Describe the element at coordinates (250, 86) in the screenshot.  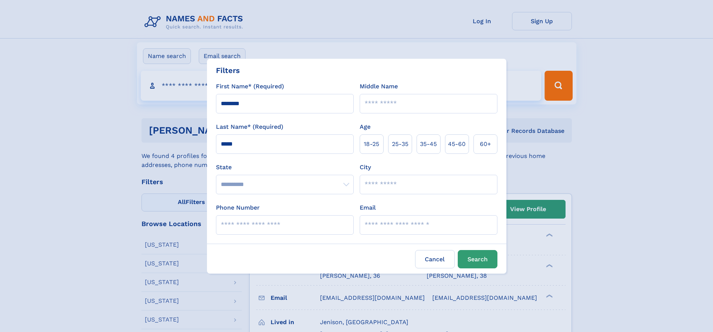
I see `label: First Name* (Required)` at that location.